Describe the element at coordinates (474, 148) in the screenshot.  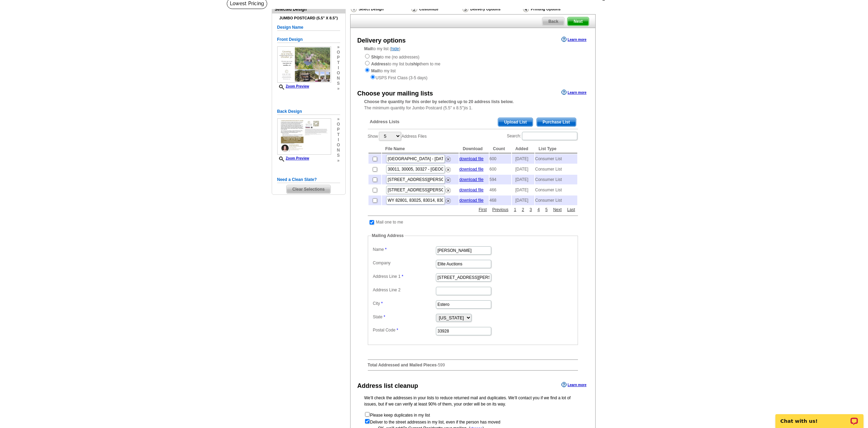
I see `th: Download` at that location.